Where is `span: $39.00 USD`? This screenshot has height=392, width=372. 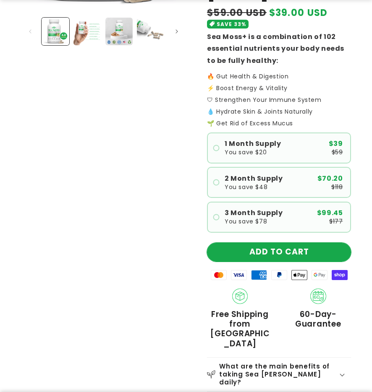 span: $39.00 USD is located at coordinates (298, 13).